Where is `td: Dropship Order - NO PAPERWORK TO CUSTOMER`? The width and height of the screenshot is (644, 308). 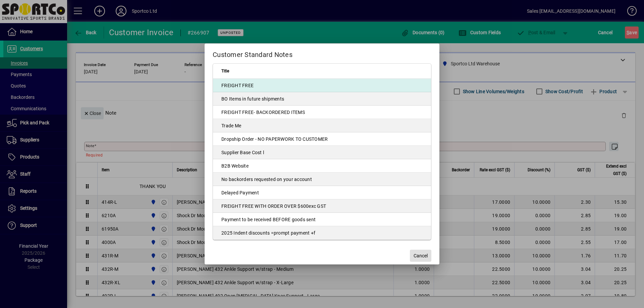
td: Dropship Order - NO PAPERWORK TO CUSTOMER is located at coordinates (322, 139).